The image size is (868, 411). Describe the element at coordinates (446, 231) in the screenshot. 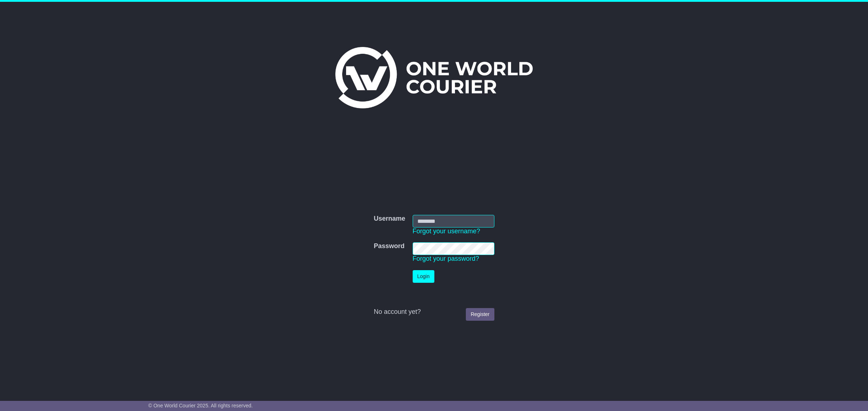

I see `a: Forgot your username?` at that location.